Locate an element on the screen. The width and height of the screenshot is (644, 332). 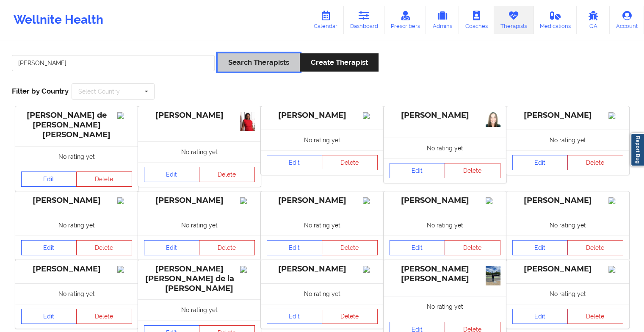
button: Create Therapist is located at coordinates (339, 62).